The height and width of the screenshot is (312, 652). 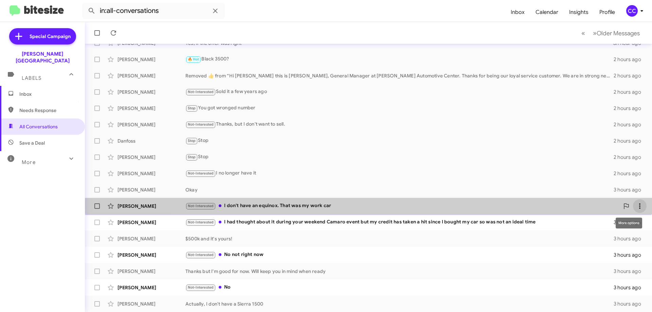 I want to click on div: I don't have an equinox. That was my work car, so click(x=403, y=206).